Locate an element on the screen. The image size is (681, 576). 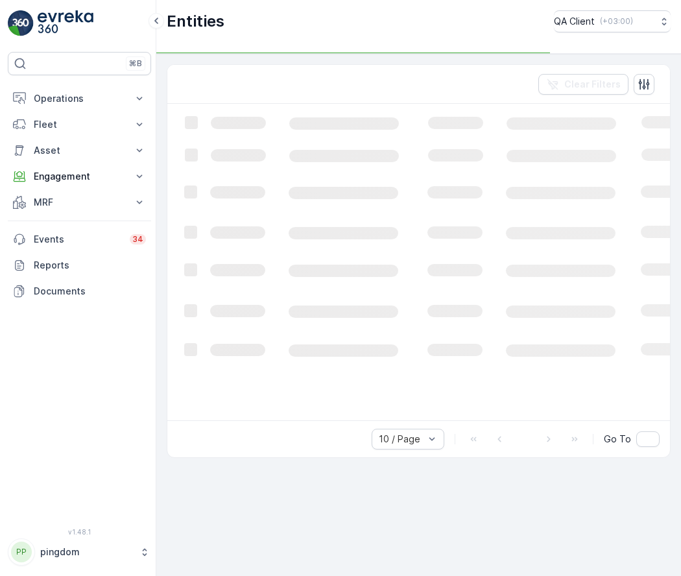
p: ⌘B is located at coordinates (136, 64).